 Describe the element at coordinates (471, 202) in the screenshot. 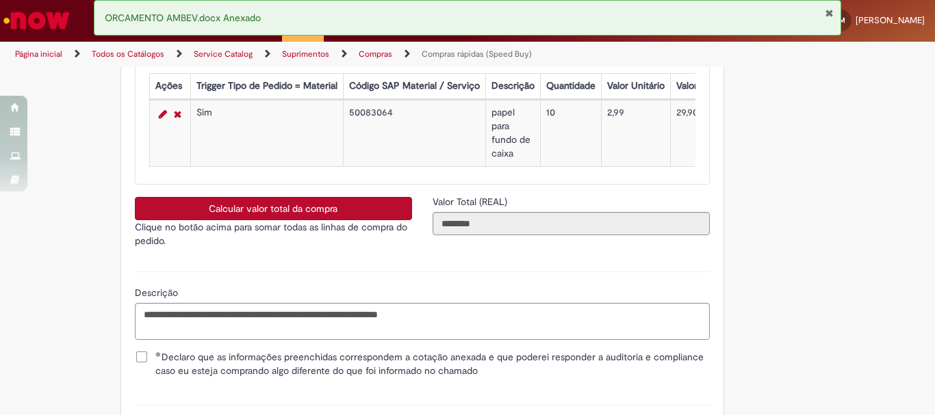

I see `span: Somente leitura - Valor Total (REAL)` at that location.